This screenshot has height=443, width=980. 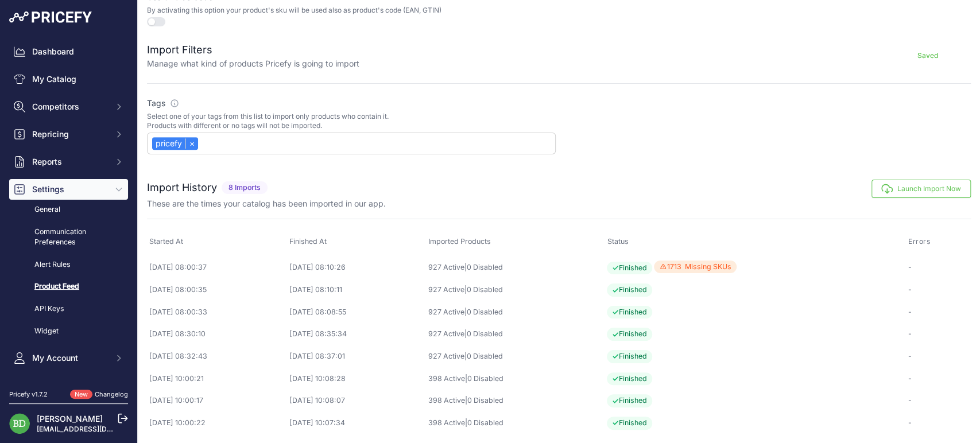 What do you see at coordinates (68, 52) in the screenshot?
I see `a: Dashboard` at bounding box center [68, 52].